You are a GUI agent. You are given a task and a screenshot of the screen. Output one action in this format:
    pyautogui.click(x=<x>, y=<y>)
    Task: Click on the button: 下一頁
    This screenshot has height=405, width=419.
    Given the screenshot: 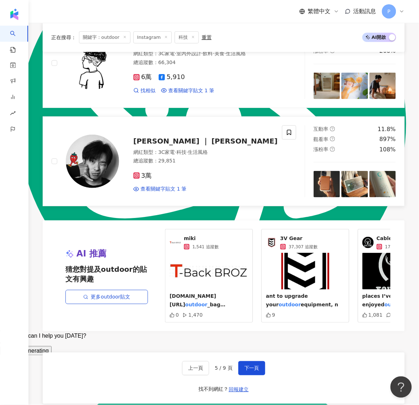 What is the action you would take?
    pyautogui.click(x=252, y=368)
    